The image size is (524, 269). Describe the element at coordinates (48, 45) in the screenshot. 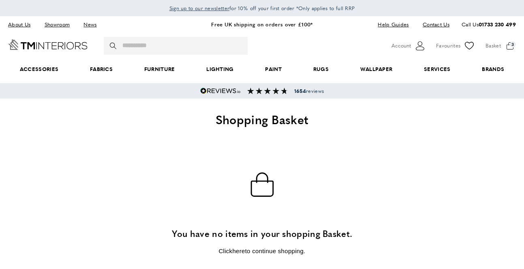

I see `a: Go to Home page` at that location.